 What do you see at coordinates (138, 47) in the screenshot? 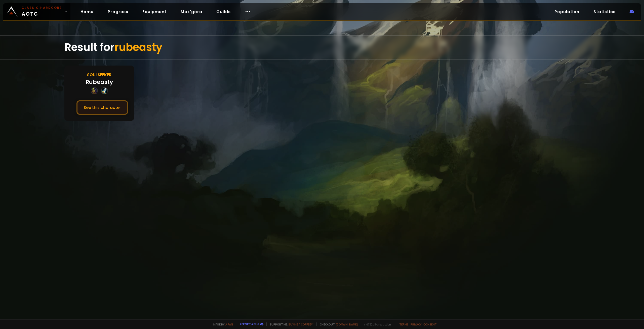
I see `span: rubeasty` at bounding box center [138, 47].